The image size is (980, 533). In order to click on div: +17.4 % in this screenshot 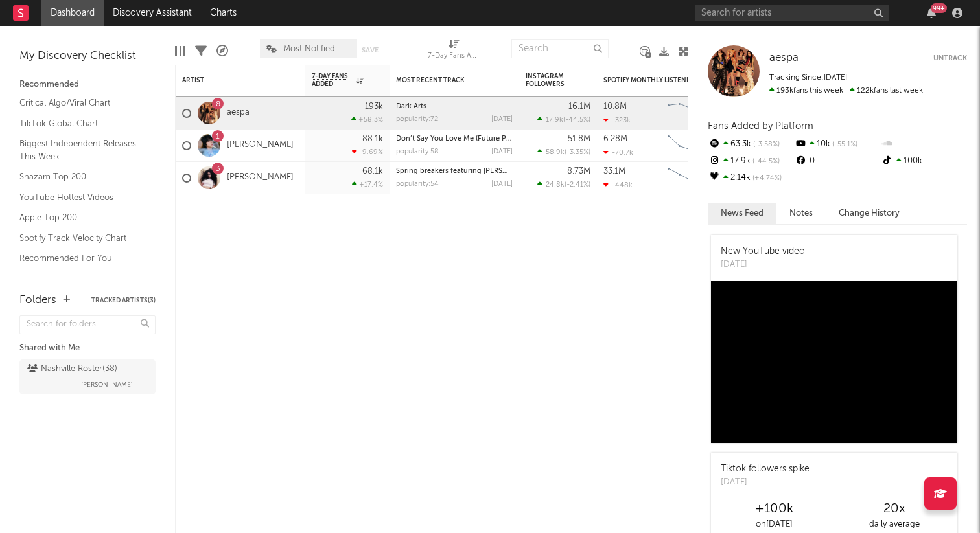, I will do `click(368, 184)`.